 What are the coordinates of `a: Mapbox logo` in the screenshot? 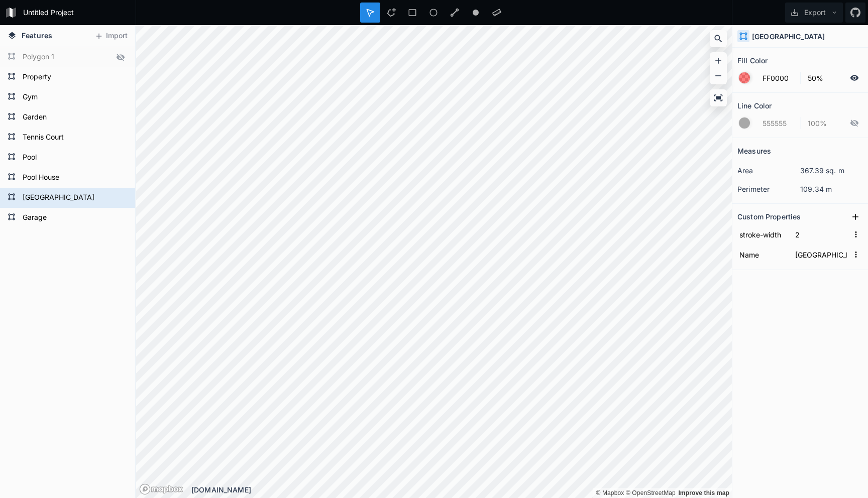 It's located at (162, 489).